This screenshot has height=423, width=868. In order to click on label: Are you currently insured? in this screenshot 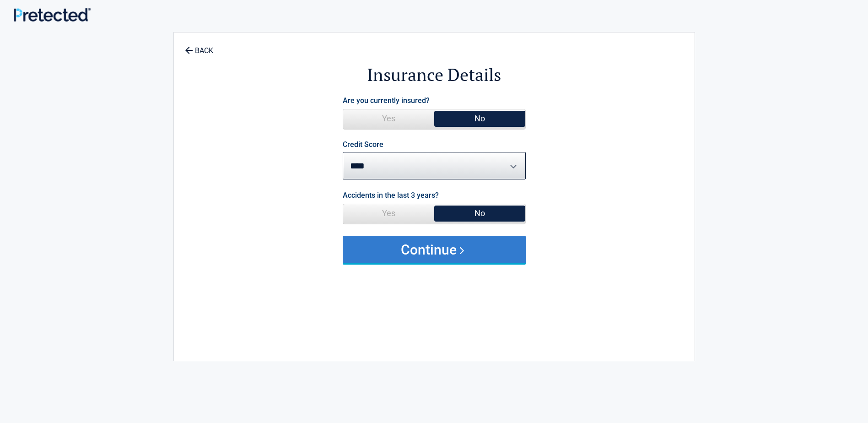, I will do `click(386, 100)`.